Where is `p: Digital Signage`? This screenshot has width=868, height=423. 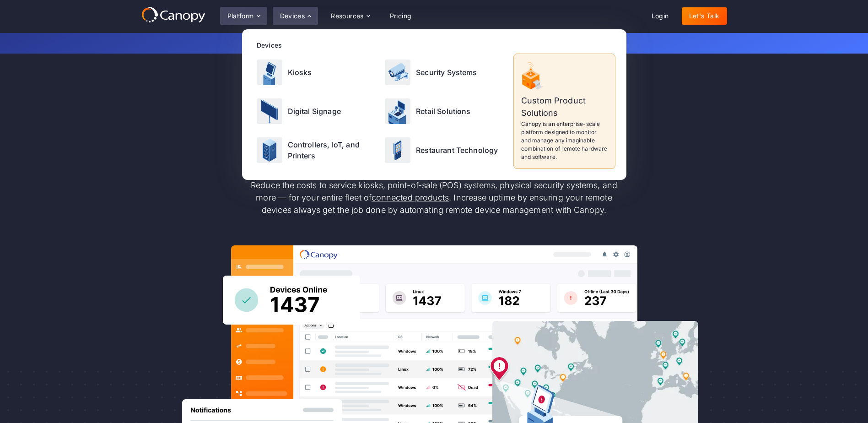
p: Digital Signage is located at coordinates (314, 111).